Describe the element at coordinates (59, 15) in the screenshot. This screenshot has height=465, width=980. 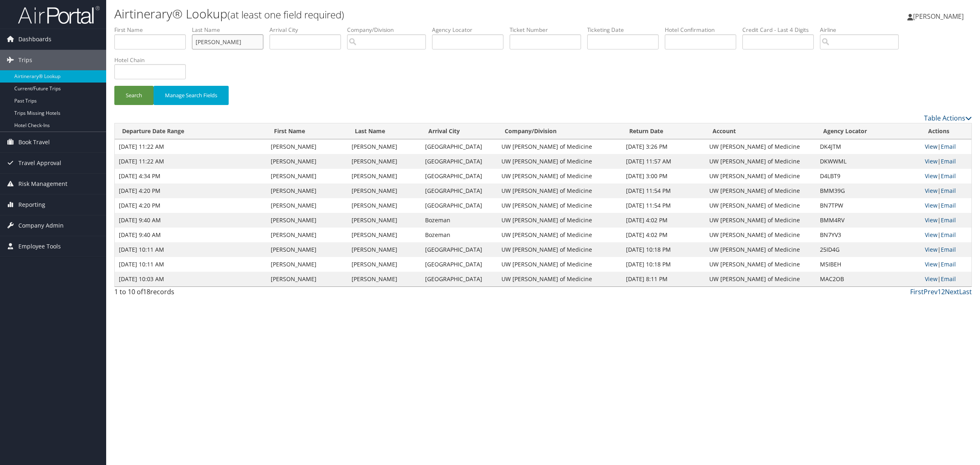
I see `img: airportal-logo.png` at that location.